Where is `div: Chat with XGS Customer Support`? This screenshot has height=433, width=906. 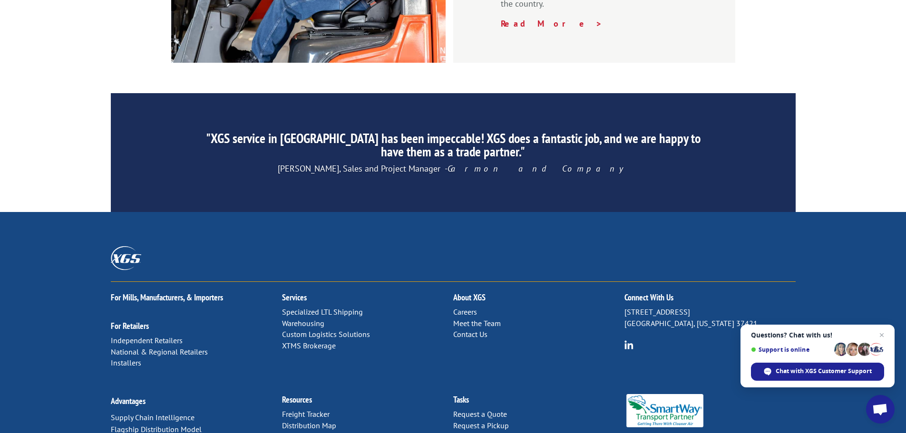
div: Chat with XGS Customer Support is located at coordinates (817, 372).